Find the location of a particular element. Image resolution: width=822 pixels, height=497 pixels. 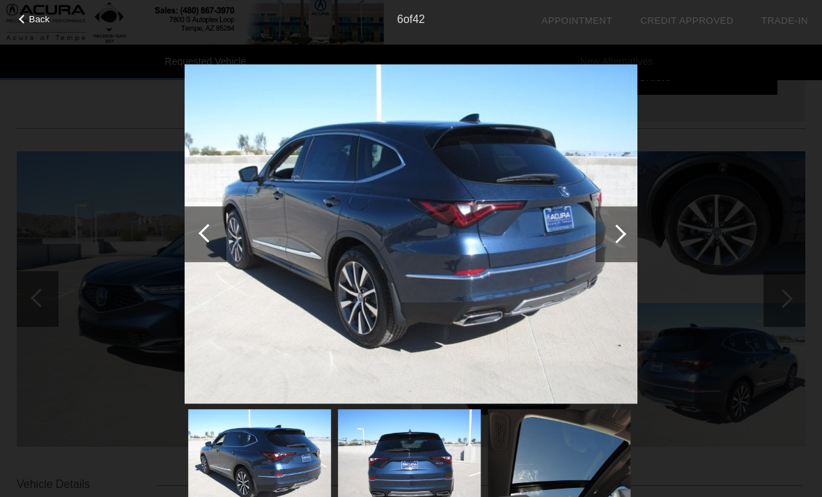

span: Back is located at coordinates (40, 19).